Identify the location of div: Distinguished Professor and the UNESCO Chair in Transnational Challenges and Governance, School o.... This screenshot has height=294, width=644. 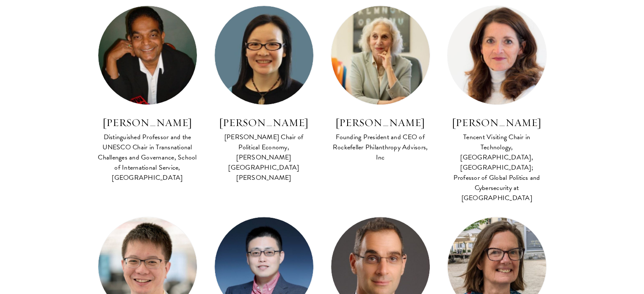
(147, 158).